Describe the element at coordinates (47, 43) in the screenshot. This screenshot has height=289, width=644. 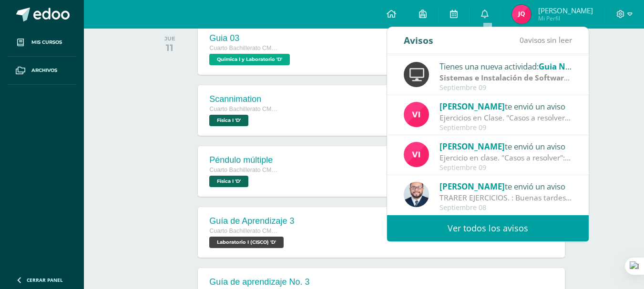
I see `span: Mis cursos` at that location.